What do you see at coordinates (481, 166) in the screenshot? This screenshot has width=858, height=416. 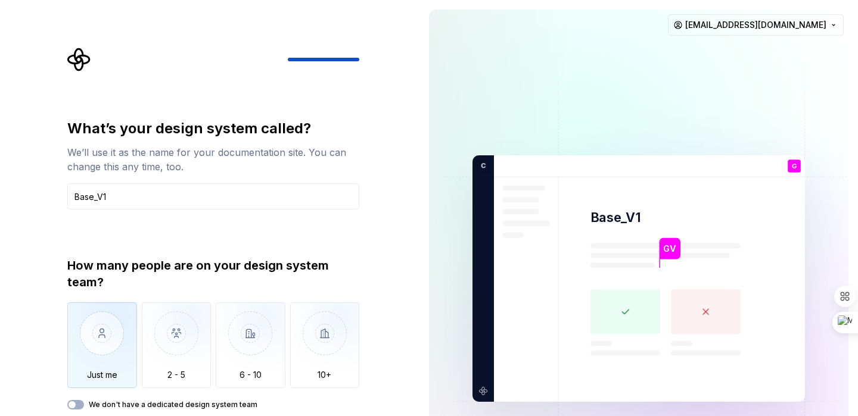 I see `p: C` at bounding box center [481, 166].